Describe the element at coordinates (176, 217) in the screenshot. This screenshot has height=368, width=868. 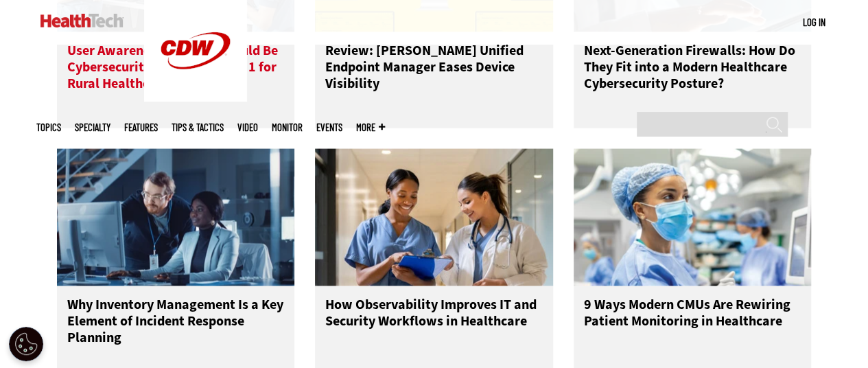
I see `img: IT team confers over monitor` at that location.